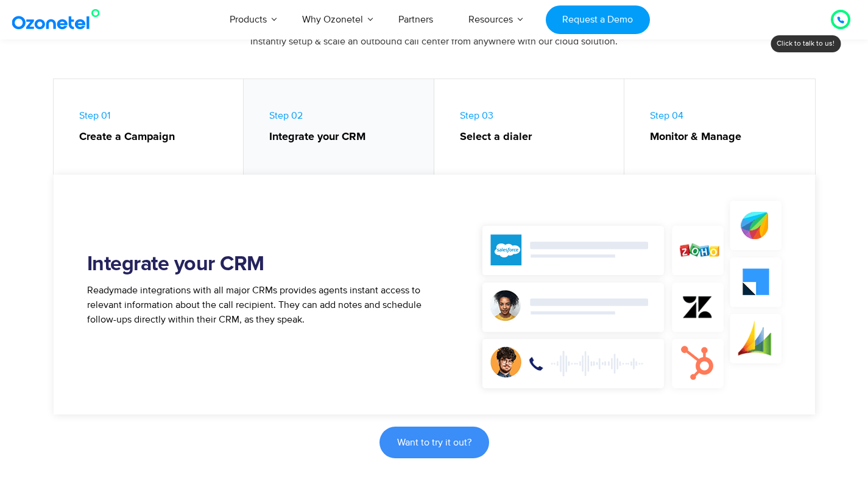 The width and height of the screenshot is (868, 496). What do you see at coordinates (635, 295) in the screenshot?
I see `img: Integrated your CRM` at bounding box center [635, 295].